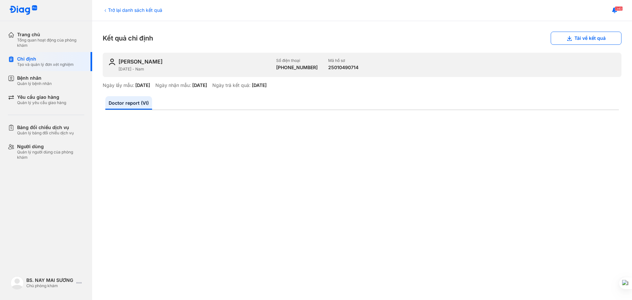  I want to click on div: Bệnh nhân, so click(34, 78).